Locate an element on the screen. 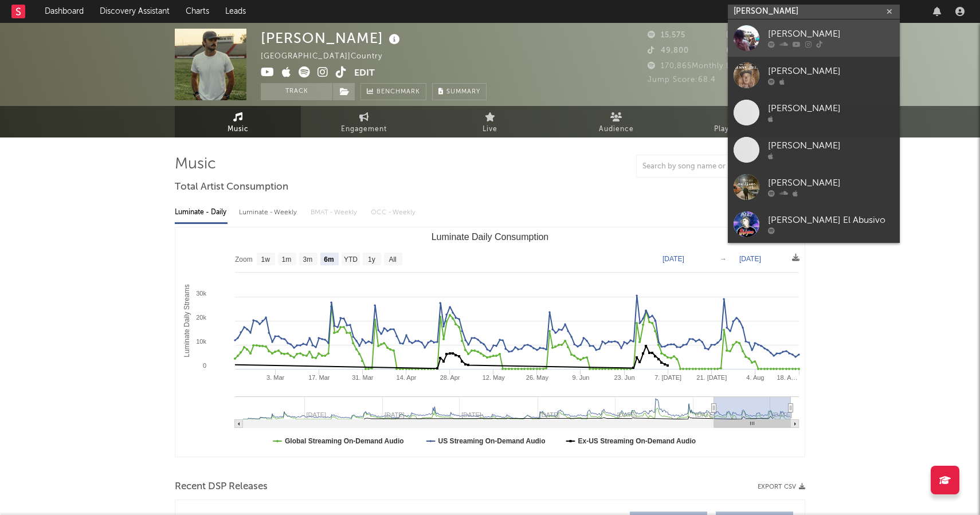 The width and height of the screenshot is (980, 515). button: Export CSV is located at coordinates (781, 487).